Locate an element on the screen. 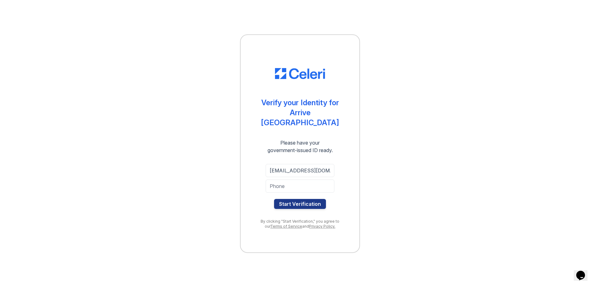 The height and width of the screenshot is (287, 600). a: Terms of Service is located at coordinates (286, 226).